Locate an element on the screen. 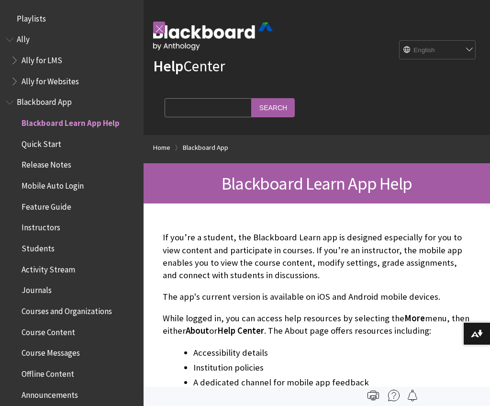 The width and height of the screenshot is (490, 406). strong: Help is located at coordinates (168, 66).